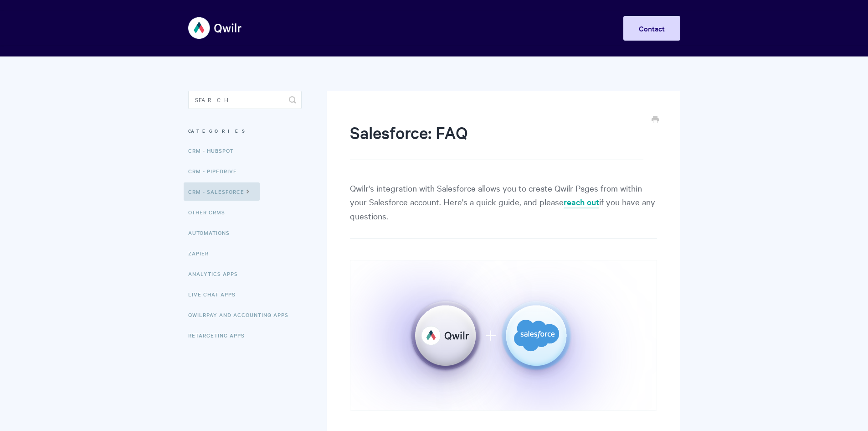 The height and width of the screenshot is (431, 868). What do you see at coordinates (216, 171) in the screenshot?
I see `a: CRM - Pipedrive` at bounding box center [216, 171].